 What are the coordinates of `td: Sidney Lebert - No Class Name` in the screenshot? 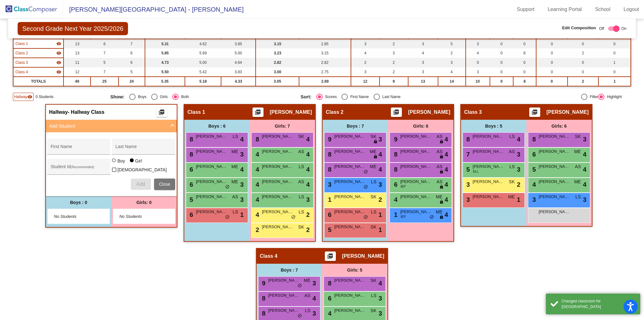 It's located at (39, 63).